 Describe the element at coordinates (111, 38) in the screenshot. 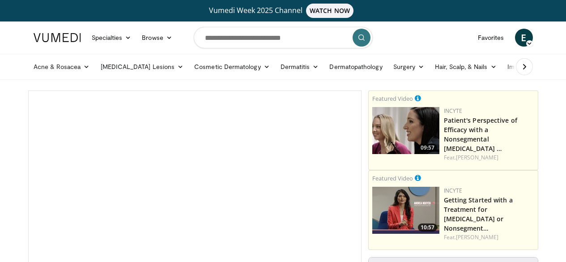

I see `a: Specialties` at that location.